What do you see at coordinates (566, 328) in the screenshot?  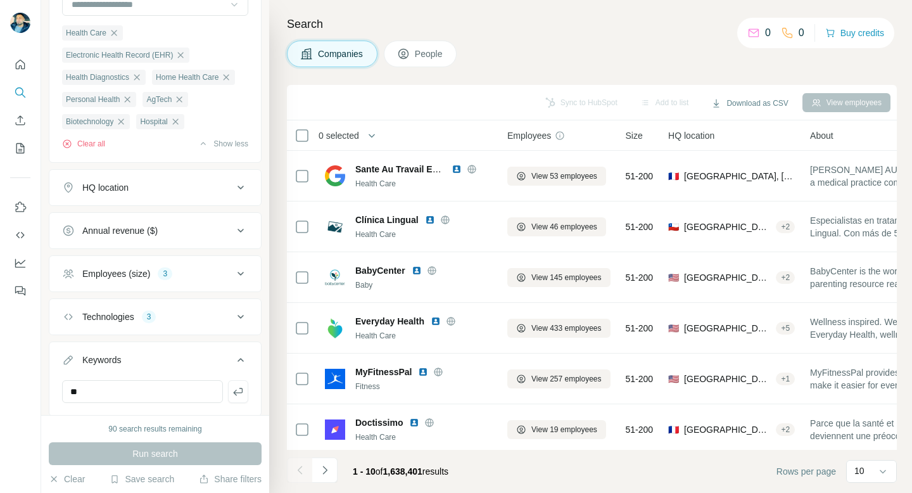 I see `span: View 433 employees` at bounding box center [566, 328].